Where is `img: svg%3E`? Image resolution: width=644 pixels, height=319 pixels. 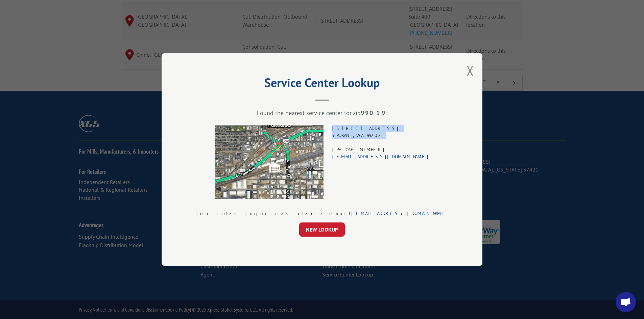 img: svg%3E is located at coordinates (275, 167).